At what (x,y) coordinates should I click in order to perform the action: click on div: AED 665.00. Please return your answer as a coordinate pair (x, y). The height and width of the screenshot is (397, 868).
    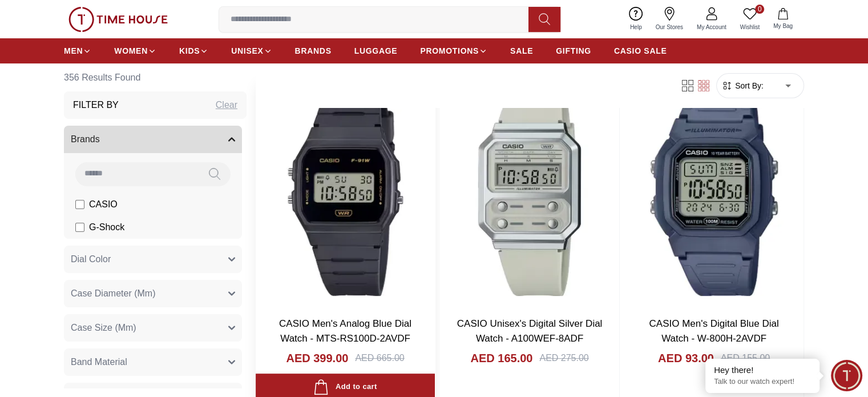
    Looking at the image, I should click on (380, 358).